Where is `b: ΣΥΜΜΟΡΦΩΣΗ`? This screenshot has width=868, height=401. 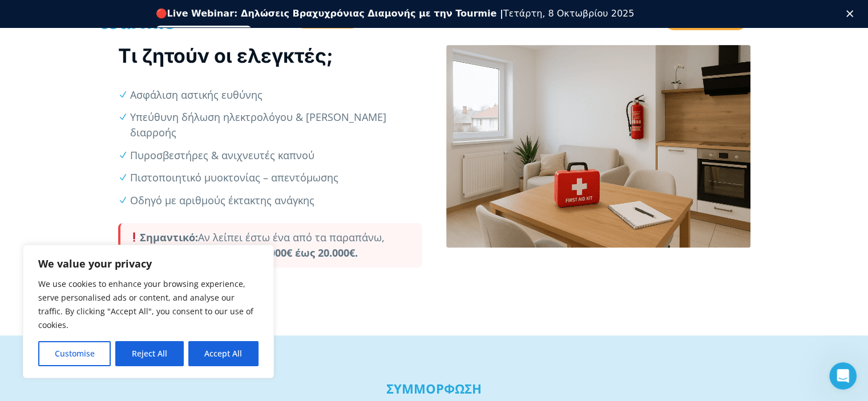
b: ΣΥΜΜΟΡΦΩΣΗ is located at coordinates (434, 388).